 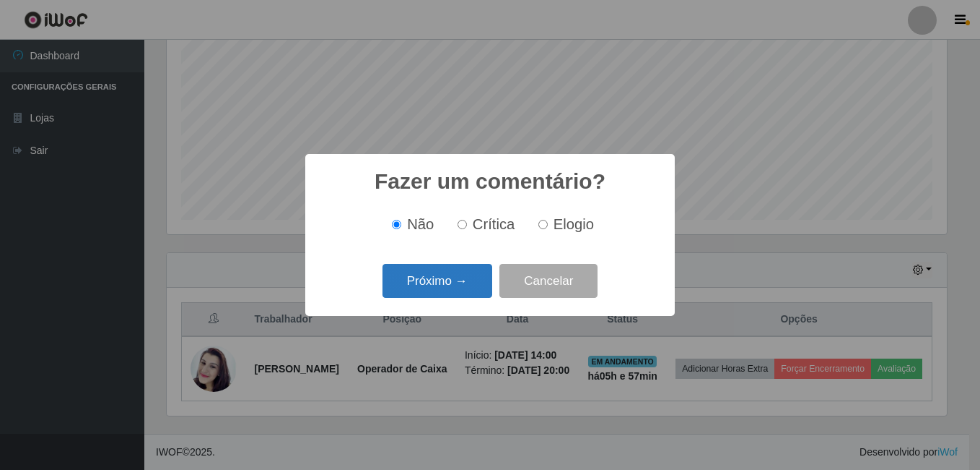 I want to click on button: Próximo →, so click(x=438, y=280).